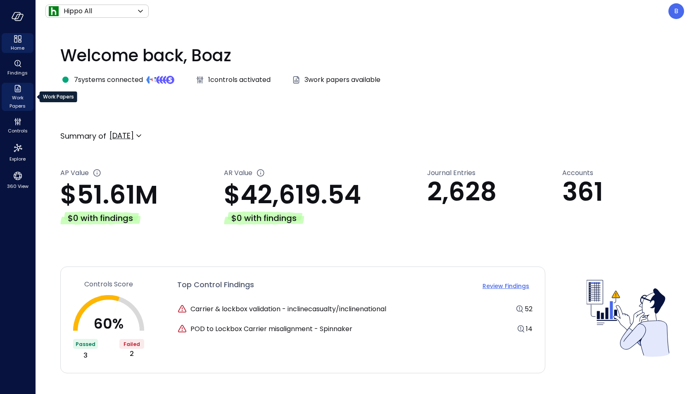 This screenshot has width=694, height=394. What do you see at coordinates (365, 55) in the screenshot?
I see `p: Welcome back, Boaz` at bounding box center [365, 55].